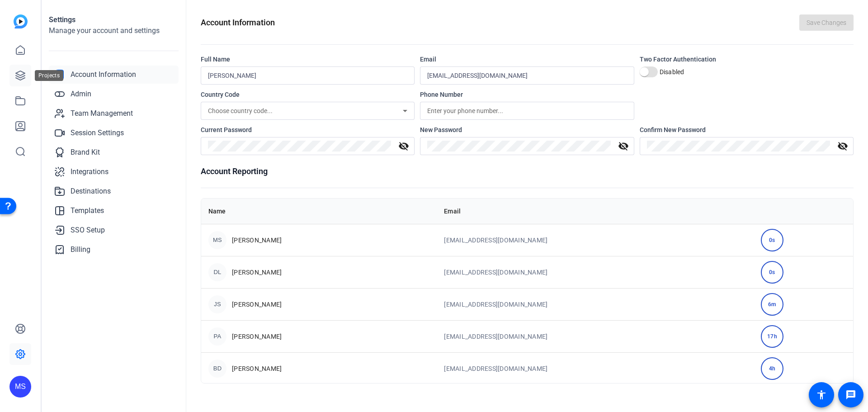 The image size is (868, 412). Describe the element at coordinates (113, 20) in the screenshot. I see `h1: Settings` at that location.